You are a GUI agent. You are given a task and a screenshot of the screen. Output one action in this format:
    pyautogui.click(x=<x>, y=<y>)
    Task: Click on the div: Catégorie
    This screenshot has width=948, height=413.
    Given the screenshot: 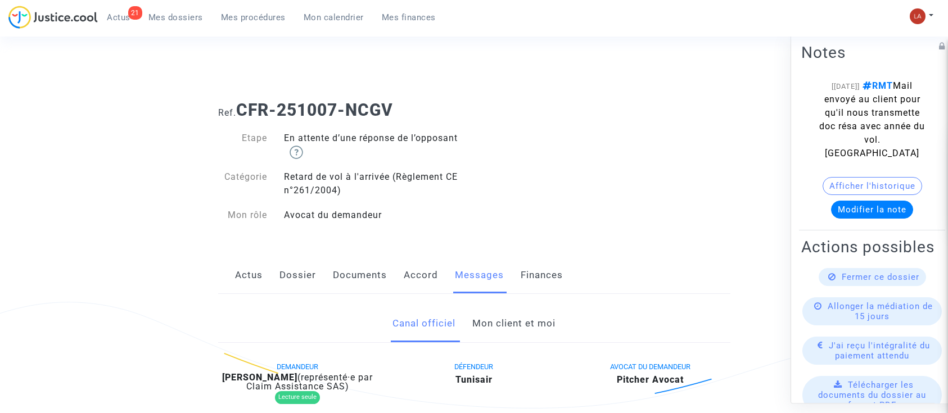 What is the action you would take?
    pyautogui.click(x=243, y=184)
    